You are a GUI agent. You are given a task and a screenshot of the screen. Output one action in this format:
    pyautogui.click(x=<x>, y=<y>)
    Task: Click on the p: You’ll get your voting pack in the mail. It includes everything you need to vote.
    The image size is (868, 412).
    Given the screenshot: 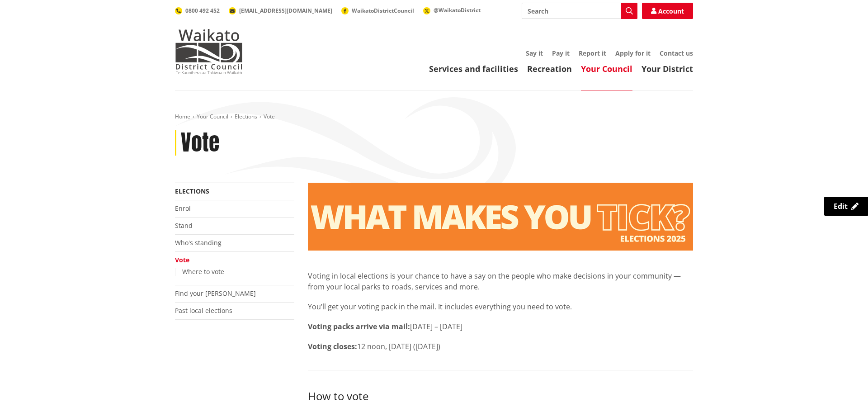 What is the action you would take?
    pyautogui.click(x=500, y=307)
    